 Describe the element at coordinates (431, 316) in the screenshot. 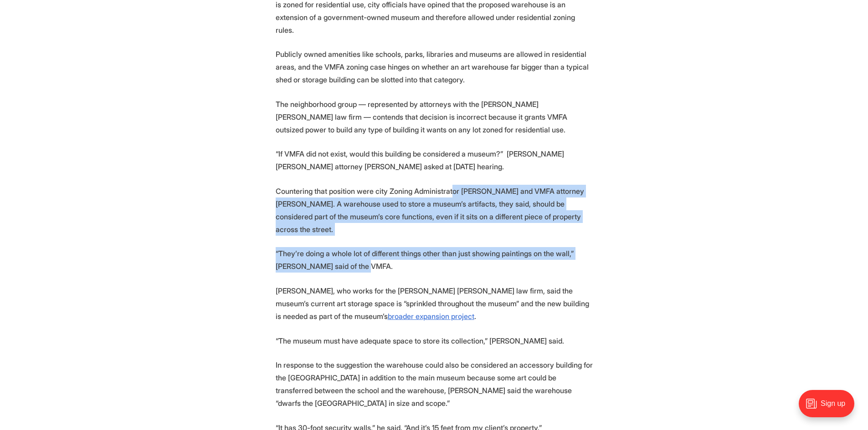

I see `a: broader expansion project` at that location.